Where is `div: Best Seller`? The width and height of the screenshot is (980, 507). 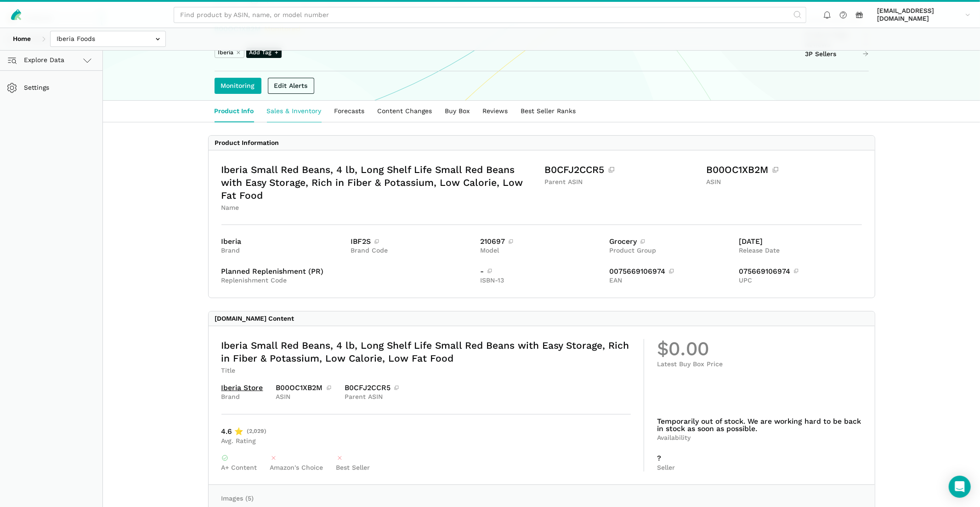 div: Best Seller is located at coordinates (353, 468).